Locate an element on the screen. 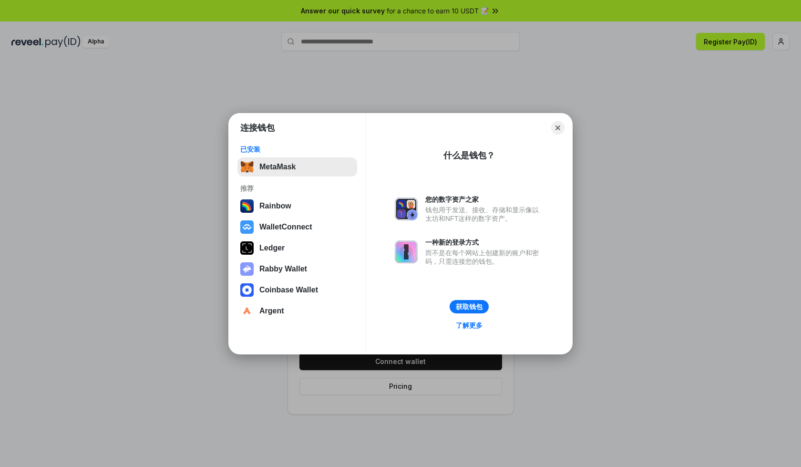  div: 一种新的登录方式 is located at coordinates (484, 242).